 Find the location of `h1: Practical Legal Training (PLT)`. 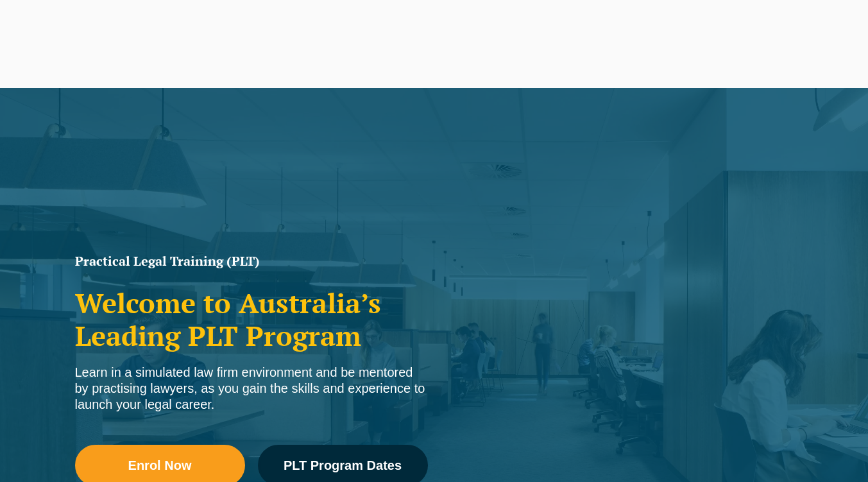

h1: Practical Legal Training (PLT) is located at coordinates (251, 262).